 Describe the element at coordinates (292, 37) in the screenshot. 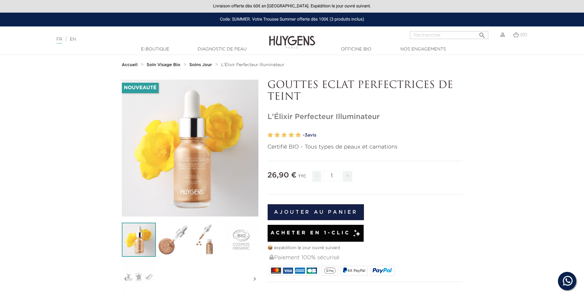

I see `img: Huygens` at that location.